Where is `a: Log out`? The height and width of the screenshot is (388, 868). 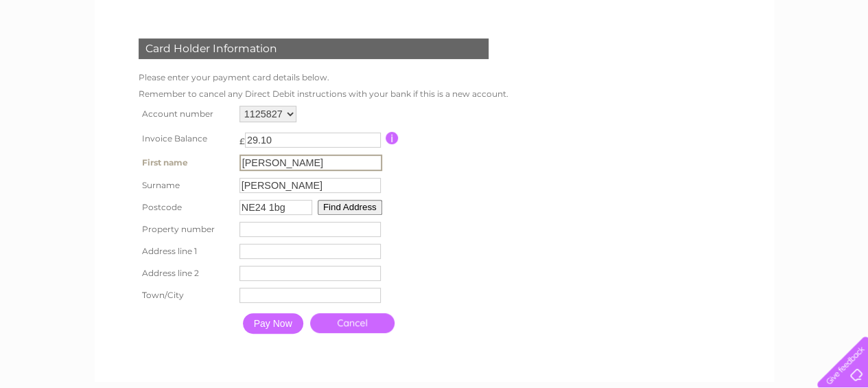
a: Log out is located at coordinates (839, 63).